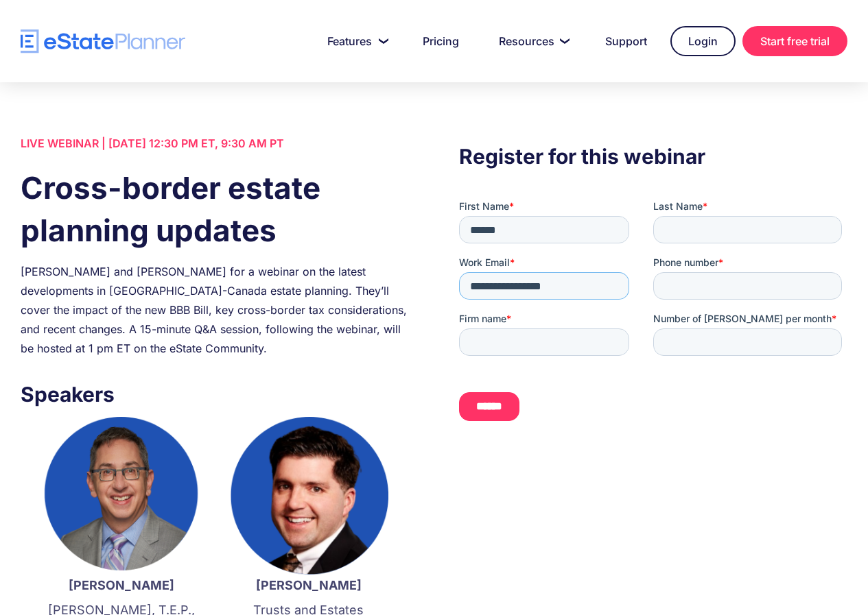 This screenshot has height=615, width=868. I want to click on a: Login, so click(703, 41).